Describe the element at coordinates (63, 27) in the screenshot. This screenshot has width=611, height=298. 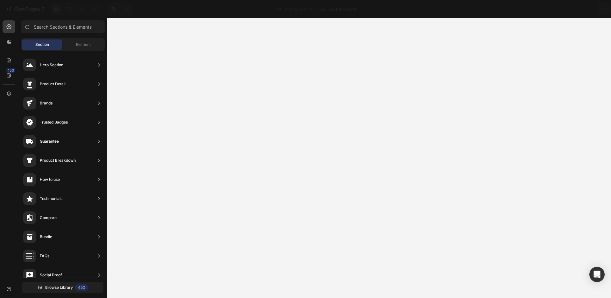
I see `input: Search Sections & Elements` at that location.